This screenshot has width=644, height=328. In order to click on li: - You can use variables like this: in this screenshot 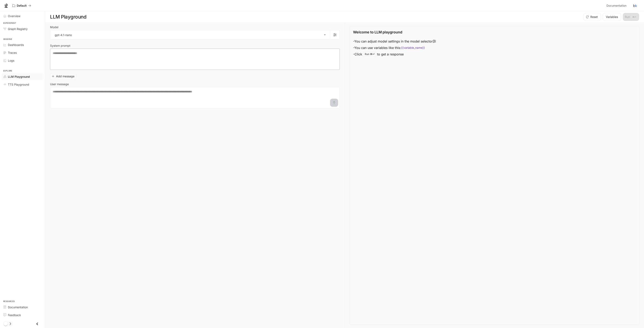, I will do `click(395, 48)`.